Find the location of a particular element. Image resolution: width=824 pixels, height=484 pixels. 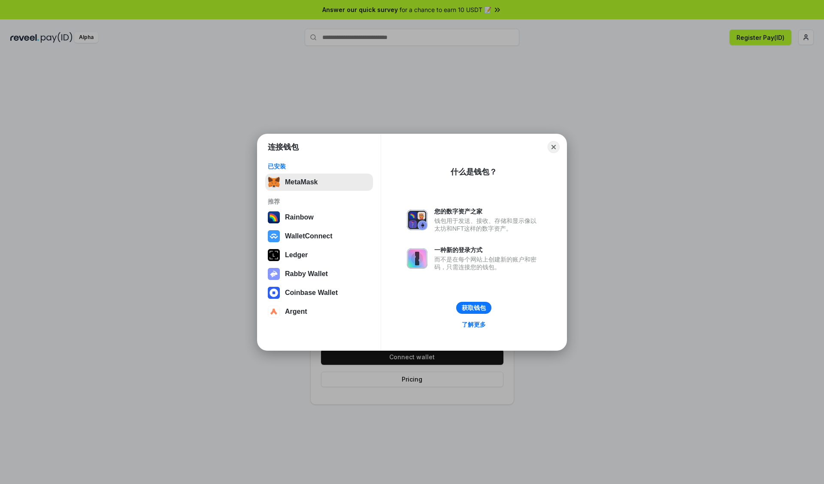

button: WalletConnect is located at coordinates (319, 236).